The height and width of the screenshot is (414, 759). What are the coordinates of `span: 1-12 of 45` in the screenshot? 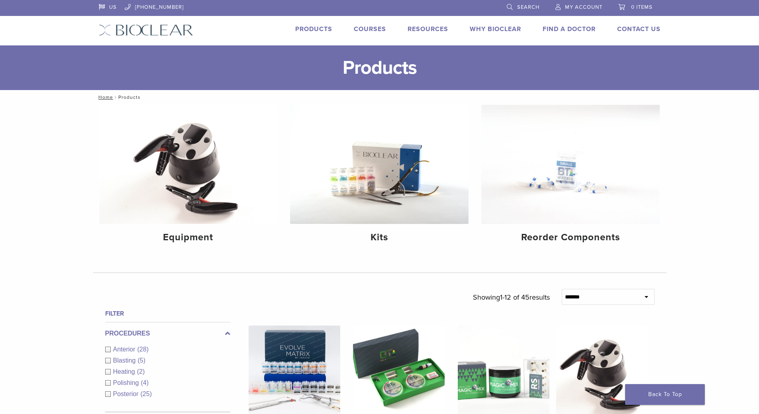 It's located at (514, 297).